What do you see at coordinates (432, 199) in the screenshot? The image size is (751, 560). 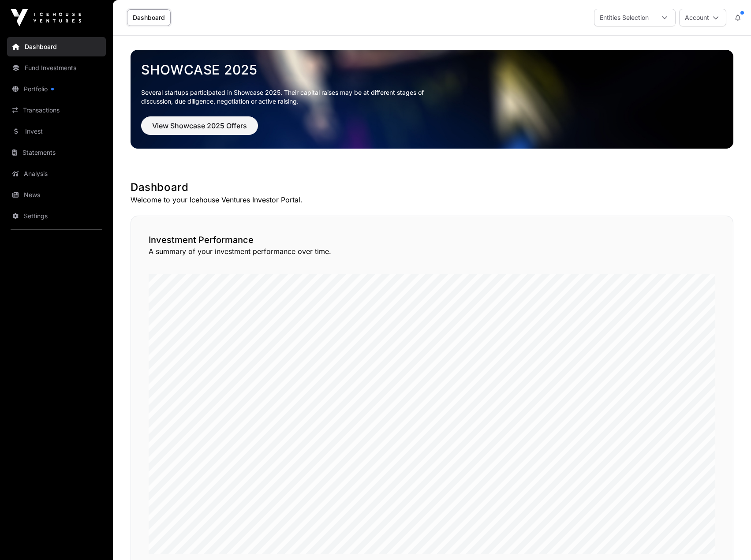 I see `p: Welcome to your Icehouse Ventures Investor Portal.` at bounding box center [432, 199].